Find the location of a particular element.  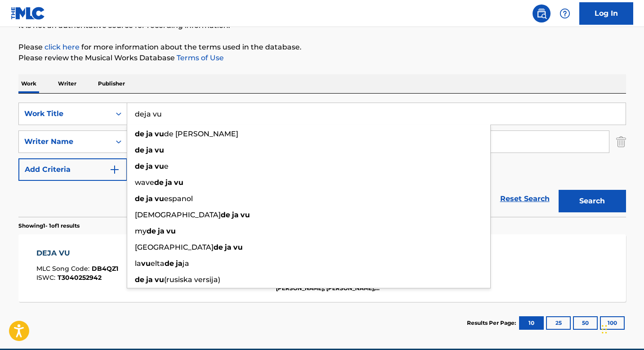

button: 10 is located at coordinates (531, 323).